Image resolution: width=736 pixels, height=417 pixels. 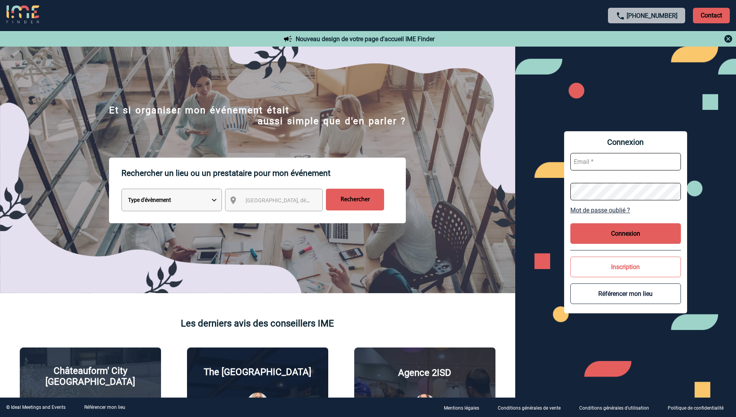 What do you see at coordinates (621, 16) in the screenshot?
I see `img: call-24-px.png` at bounding box center [621, 16].